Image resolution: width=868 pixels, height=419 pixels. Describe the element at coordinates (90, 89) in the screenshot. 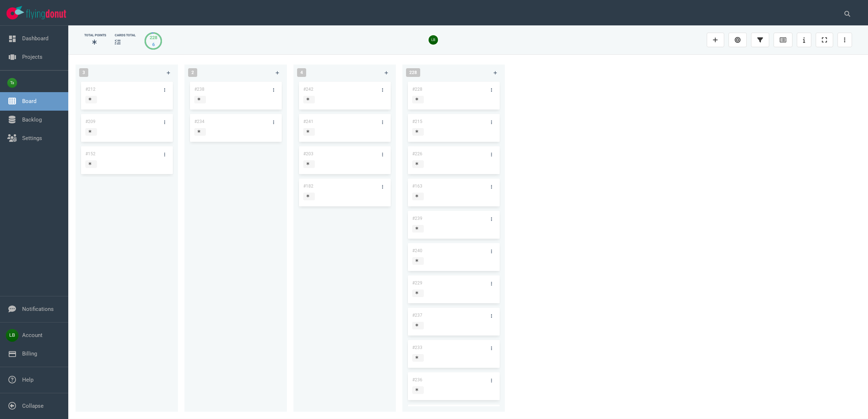

I see `a: #212` at that location.